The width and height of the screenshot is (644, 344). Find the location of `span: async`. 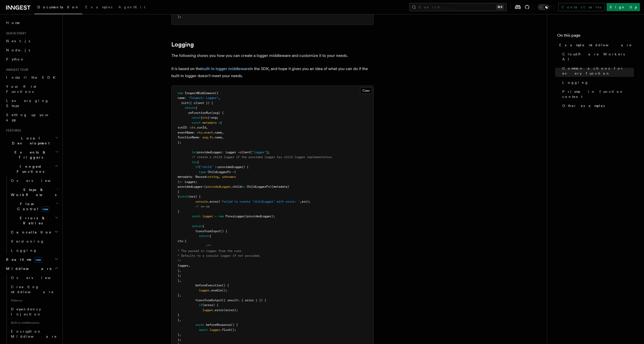

span: async is located at coordinates (200, 324).